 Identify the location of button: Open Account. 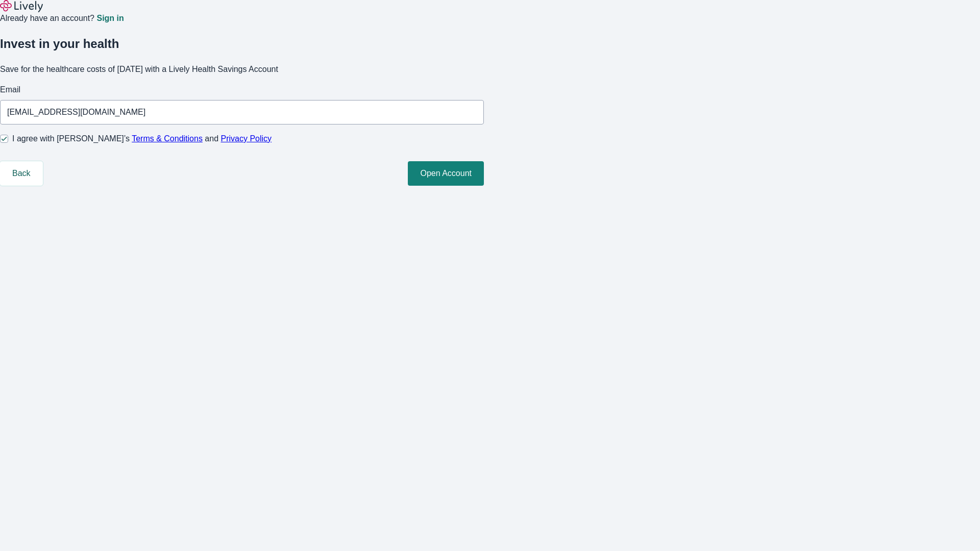
(445, 173).